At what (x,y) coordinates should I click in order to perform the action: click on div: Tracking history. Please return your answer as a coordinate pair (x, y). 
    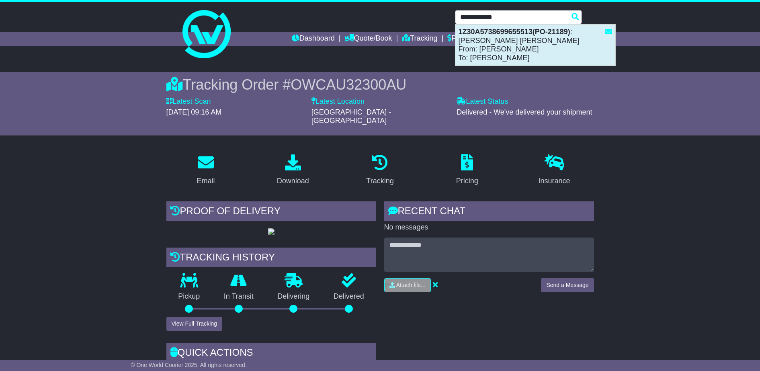
    Looking at the image, I should click on (271, 258).